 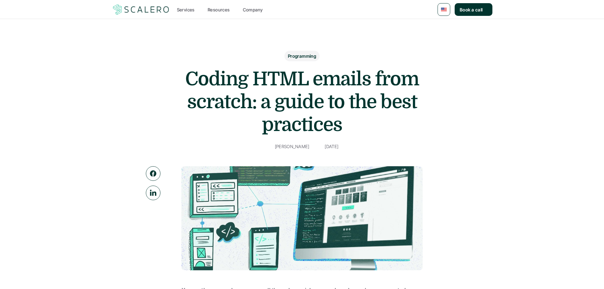 What do you see at coordinates (141, 10) in the screenshot?
I see `img: Scalero company logo` at bounding box center [141, 10].